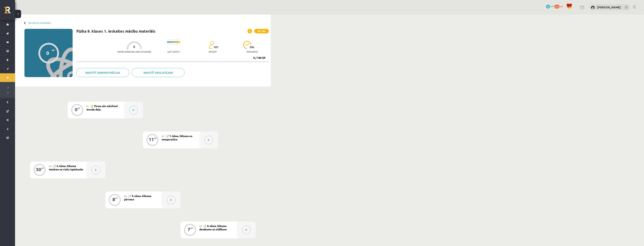 Image resolution: width=644 pixels, height=246 pixels. I want to click on div: 8, so click(114, 199).